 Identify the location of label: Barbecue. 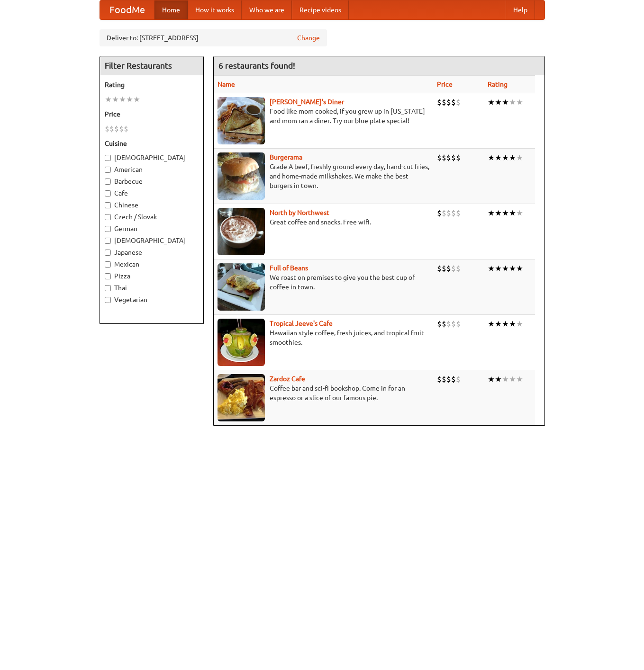
(152, 182).